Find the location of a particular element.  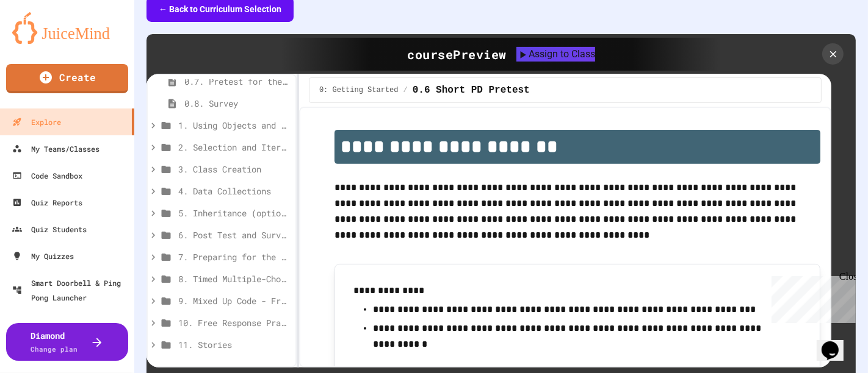

span: 0: Getting Started is located at coordinates (359, 90).